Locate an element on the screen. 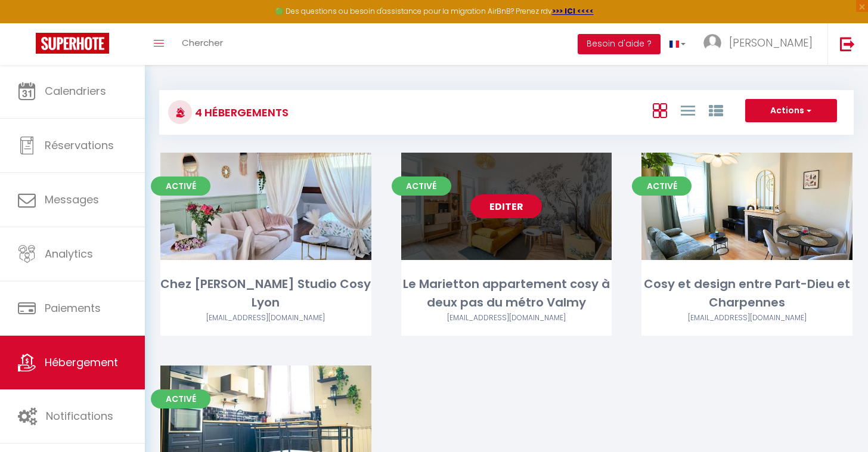  a: Editer is located at coordinates (506, 207).